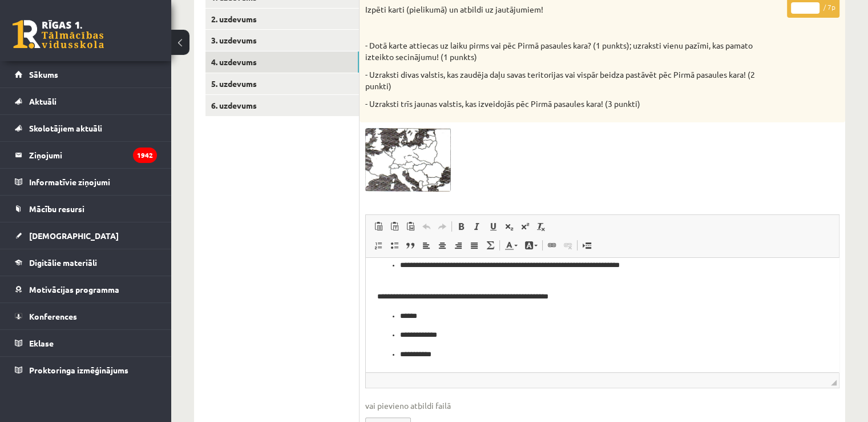  Describe the element at coordinates (56, 209) in the screenshot. I see `span: Mācību resursi` at that location.